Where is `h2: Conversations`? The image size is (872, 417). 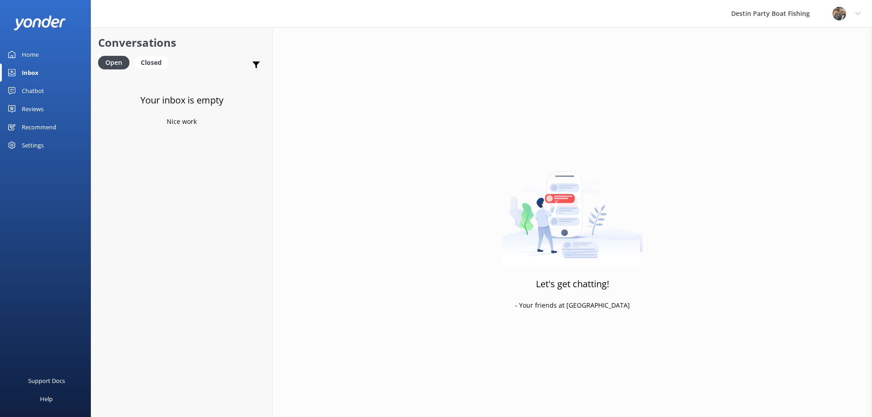
h2: Conversations is located at coordinates (182, 43).